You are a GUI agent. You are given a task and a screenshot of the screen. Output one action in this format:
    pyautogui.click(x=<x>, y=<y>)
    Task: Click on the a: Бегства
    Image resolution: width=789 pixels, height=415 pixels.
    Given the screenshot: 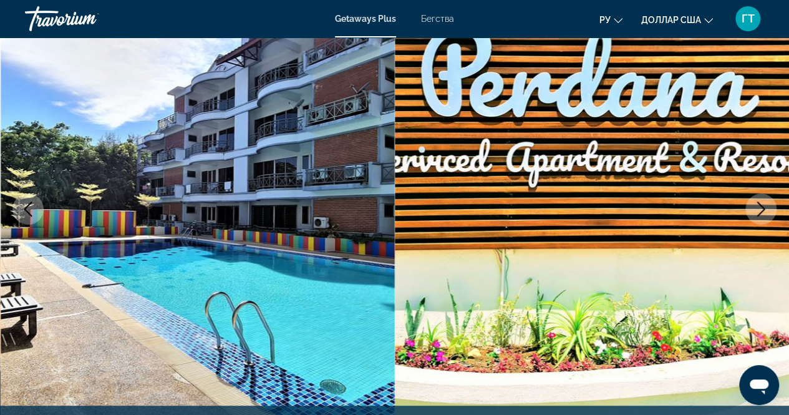 What is the action you would take?
    pyautogui.click(x=437, y=19)
    